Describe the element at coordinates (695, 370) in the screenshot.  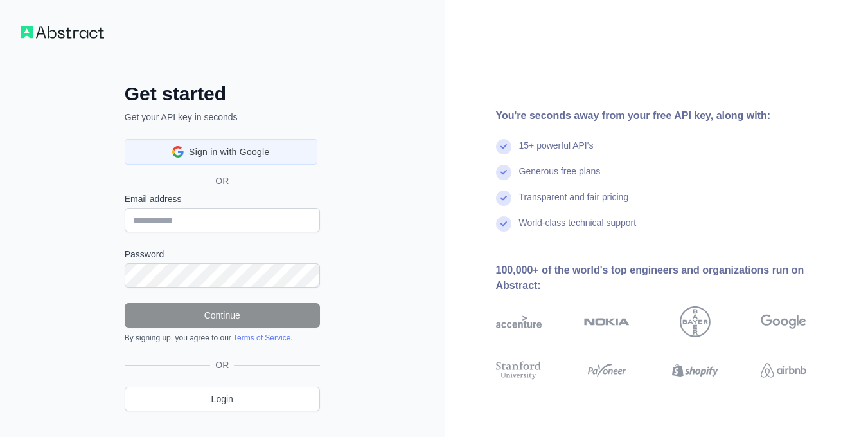
I see `img: shopify` at that location.